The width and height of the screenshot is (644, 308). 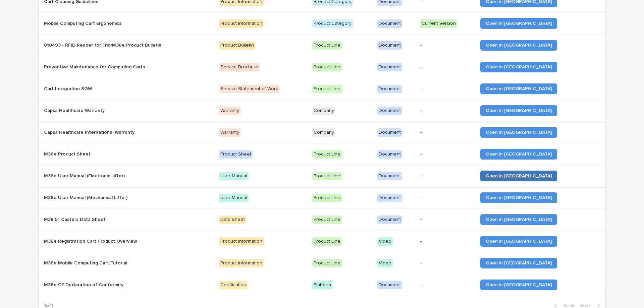 What do you see at coordinates (322, 285) in the screenshot?
I see `div: Platform` at bounding box center [322, 285].